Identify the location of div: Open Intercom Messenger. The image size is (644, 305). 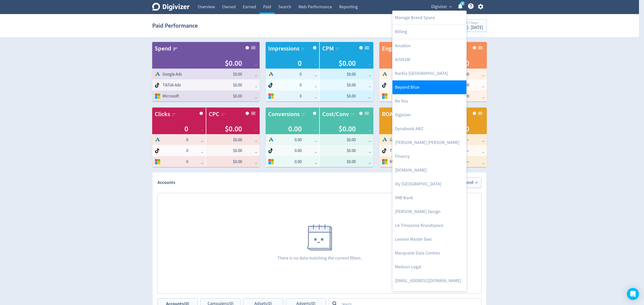
(633, 294).